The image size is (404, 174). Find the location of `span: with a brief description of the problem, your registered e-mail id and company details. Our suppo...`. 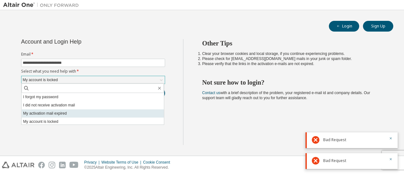

span: with a brief description of the problem, your registered e-mail id and company details. Our suppo... is located at coordinates (286, 95).